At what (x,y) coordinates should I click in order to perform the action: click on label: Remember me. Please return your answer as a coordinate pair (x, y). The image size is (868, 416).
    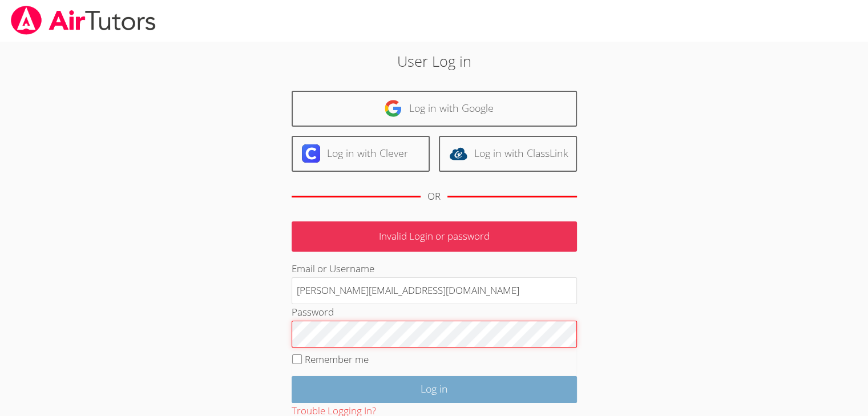
    Looking at the image, I should click on (337, 359).